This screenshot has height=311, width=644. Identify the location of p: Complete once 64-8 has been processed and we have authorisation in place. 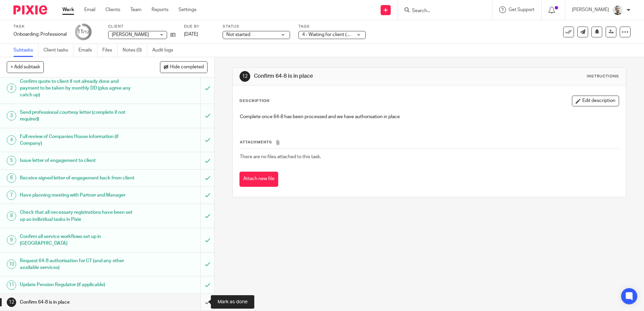
(429, 117).